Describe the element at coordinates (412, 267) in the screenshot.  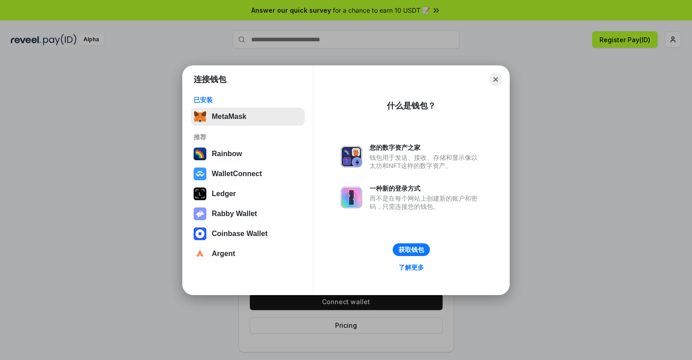
I see `div: 了解更多` at that location.